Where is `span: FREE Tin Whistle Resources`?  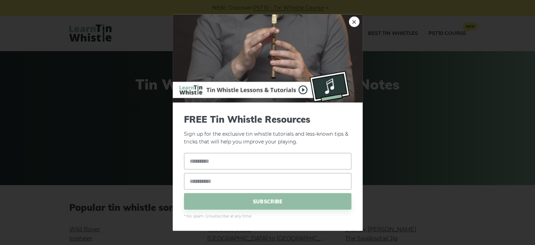 span: FREE Tin Whistle Resources is located at coordinates (268, 119).